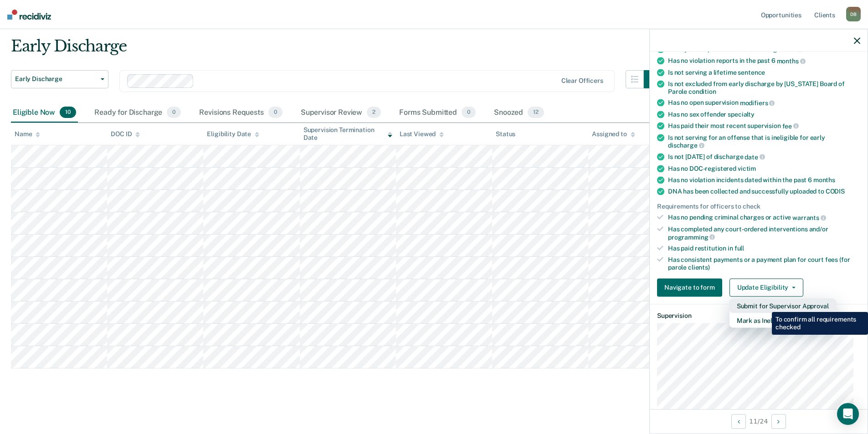  I want to click on button: Submit for Supervisor Approval, so click(783, 305).